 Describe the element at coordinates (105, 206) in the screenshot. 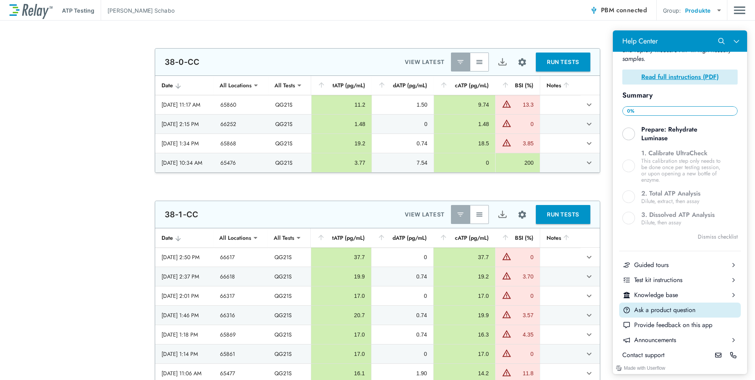

I see `button: Dismiss checklist` at that location.